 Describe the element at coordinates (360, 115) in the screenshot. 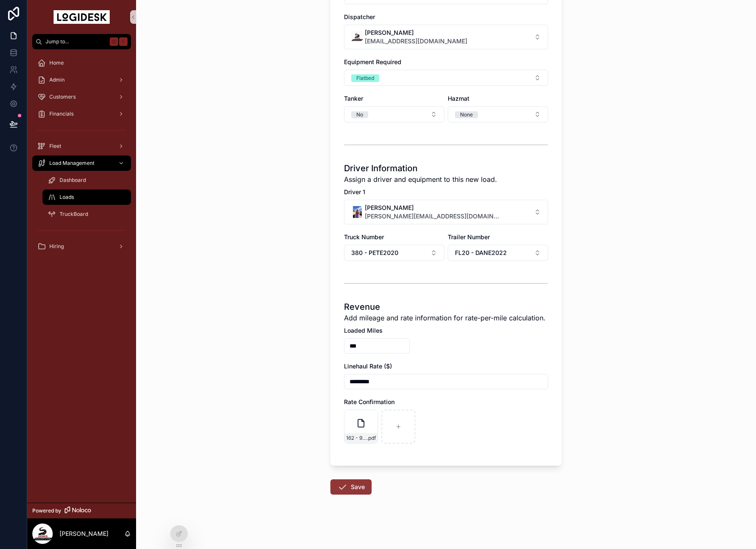

I see `div: No` at that location.